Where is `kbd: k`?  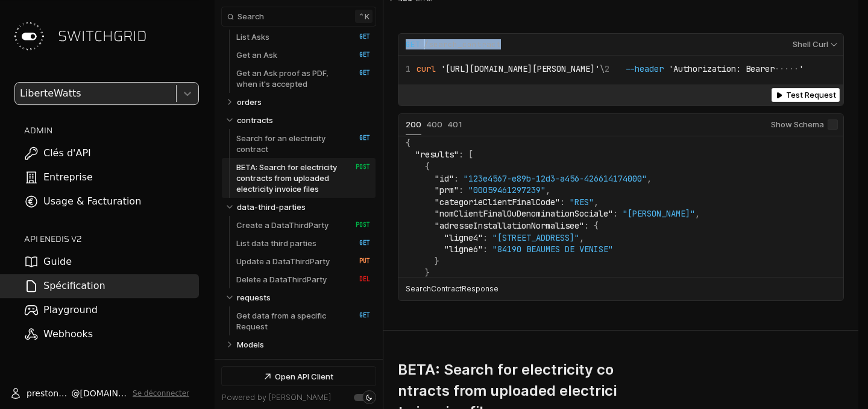 kbd: k is located at coordinates (363, 16).